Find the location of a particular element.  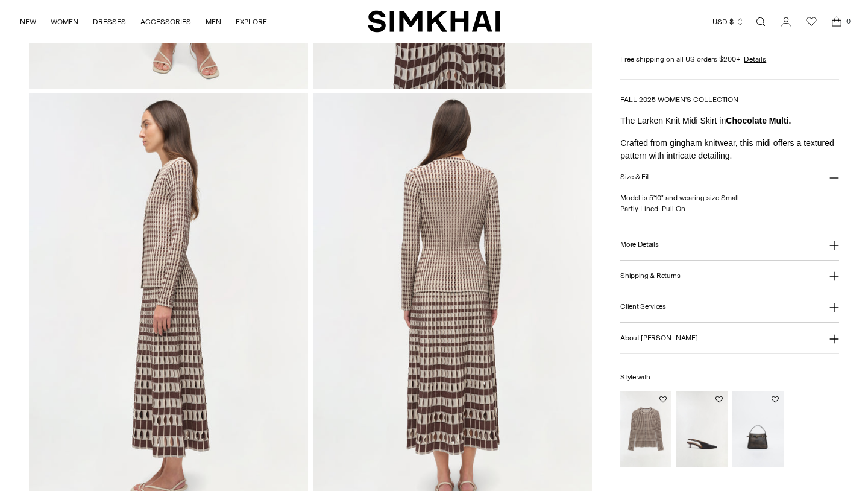

p: Model is 5'10" and wearing size Small Partly Lined, Pull On is located at coordinates (730, 204).